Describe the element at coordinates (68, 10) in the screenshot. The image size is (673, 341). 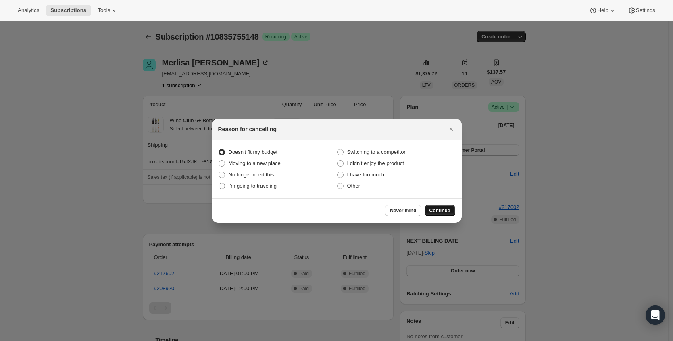
I see `span: Subscriptions` at that location.